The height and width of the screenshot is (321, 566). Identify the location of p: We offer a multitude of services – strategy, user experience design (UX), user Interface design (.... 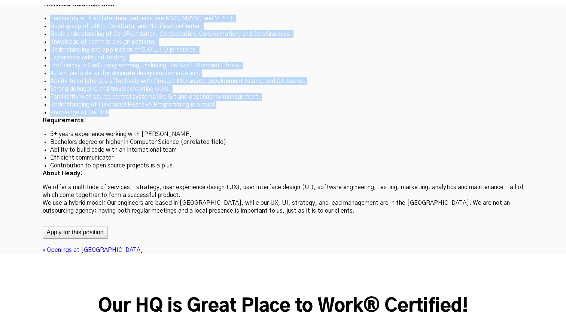
(283, 199).